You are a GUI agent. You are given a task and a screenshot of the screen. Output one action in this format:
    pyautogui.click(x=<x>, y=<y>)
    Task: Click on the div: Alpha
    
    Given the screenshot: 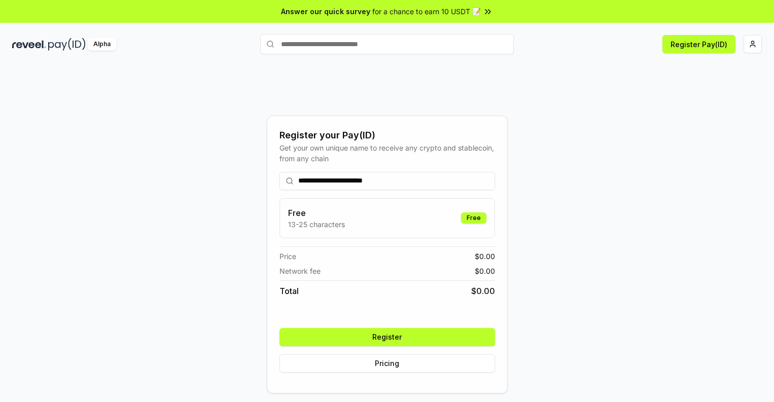 What is the action you would take?
    pyautogui.click(x=102, y=44)
    